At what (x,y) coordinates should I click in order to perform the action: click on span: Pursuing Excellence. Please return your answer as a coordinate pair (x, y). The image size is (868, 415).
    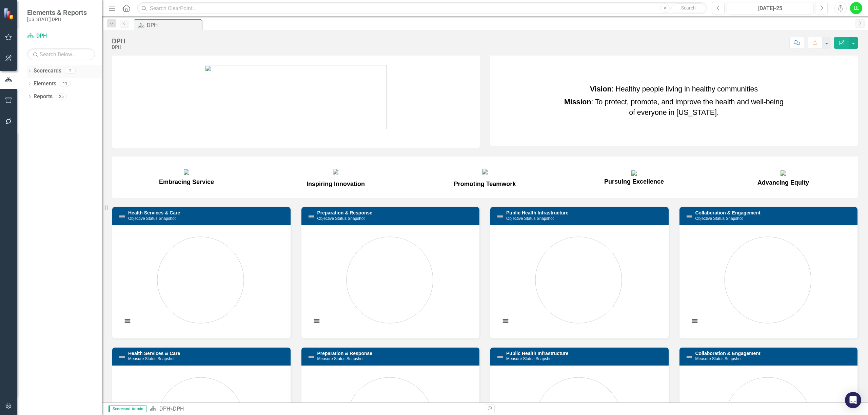
    Looking at the image, I should click on (634, 177).